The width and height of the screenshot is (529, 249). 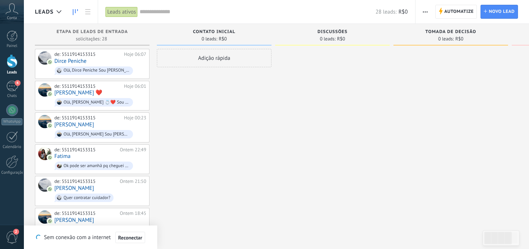 I want to click on div: Leads, so click(x=12, y=72).